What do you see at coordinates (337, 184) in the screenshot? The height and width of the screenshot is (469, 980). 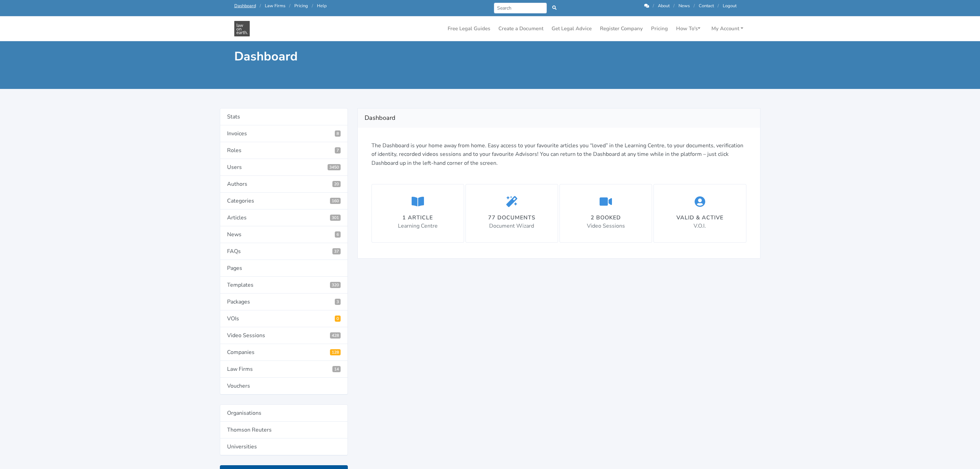 I see `span: 20` at bounding box center [337, 184].